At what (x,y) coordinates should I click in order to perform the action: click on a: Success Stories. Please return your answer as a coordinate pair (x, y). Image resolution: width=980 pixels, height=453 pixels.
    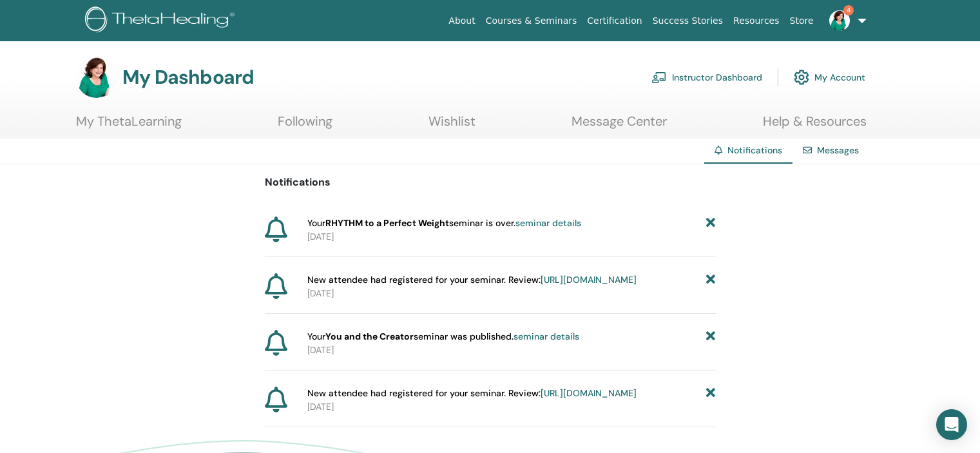
    Looking at the image, I should click on (687, 21).